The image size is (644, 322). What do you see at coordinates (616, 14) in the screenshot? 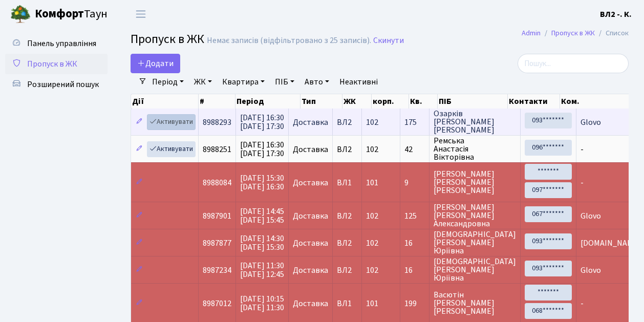
I see `a: ВЛ2 -. К.` at bounding box center [616, 14].